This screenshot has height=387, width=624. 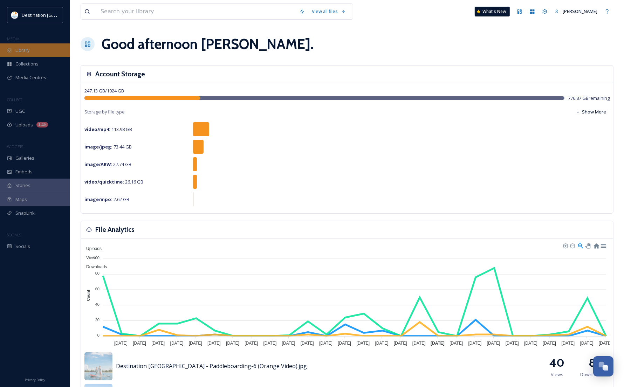 I want to click on span: Maps, so click(x=21, y=199).